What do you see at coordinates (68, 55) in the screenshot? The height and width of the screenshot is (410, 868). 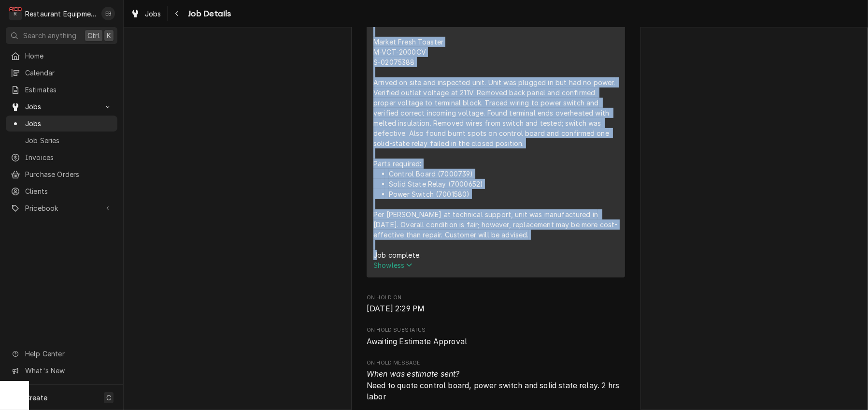 I see `span: Home` at bounding box center [68, 55].